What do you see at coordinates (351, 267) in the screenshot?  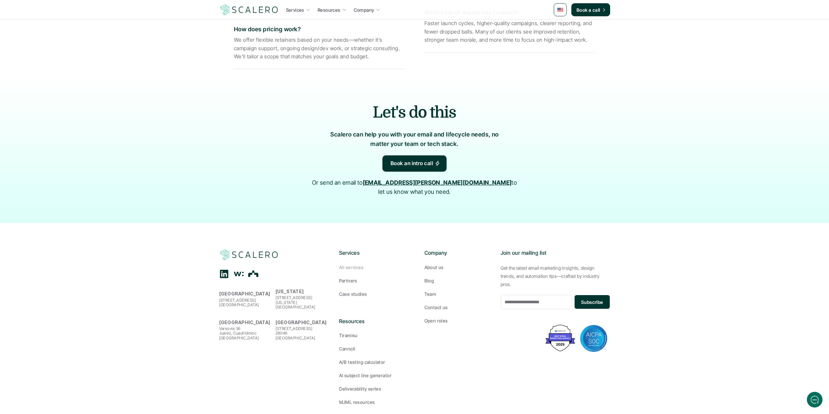 I see `p: All services` at bounding box center [351, 267].